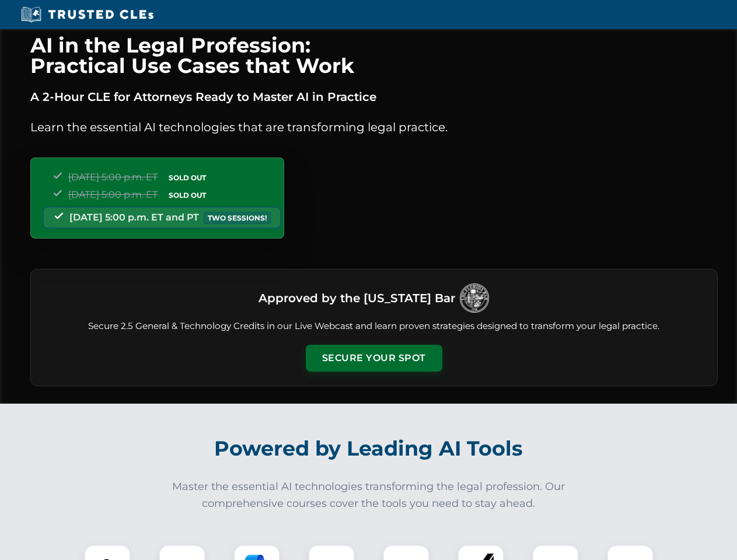 Image resolution: width=737 pixels, height=560 pixels. I want to click on p: Learn the essential AI technologies that are transforming legal practice., so click(374, 127).